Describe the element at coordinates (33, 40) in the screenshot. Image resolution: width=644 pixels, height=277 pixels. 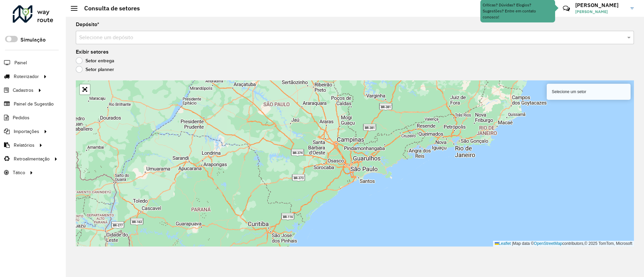
I see `label: Simulação` at that location.